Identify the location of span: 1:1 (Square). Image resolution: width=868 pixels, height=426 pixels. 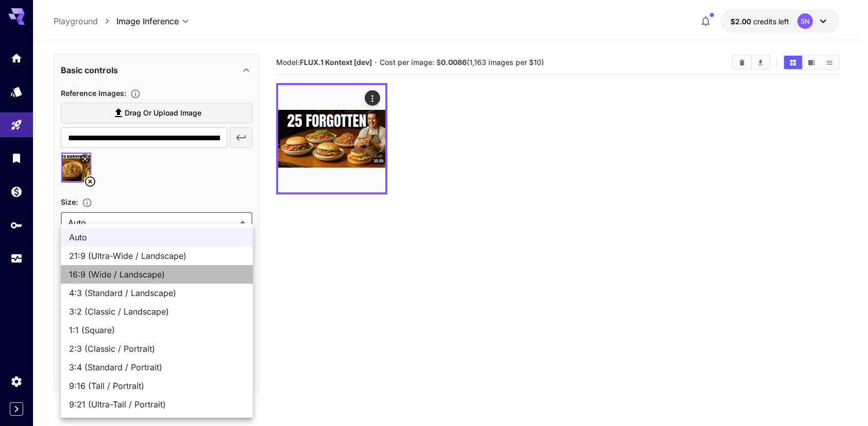
(156, 330).